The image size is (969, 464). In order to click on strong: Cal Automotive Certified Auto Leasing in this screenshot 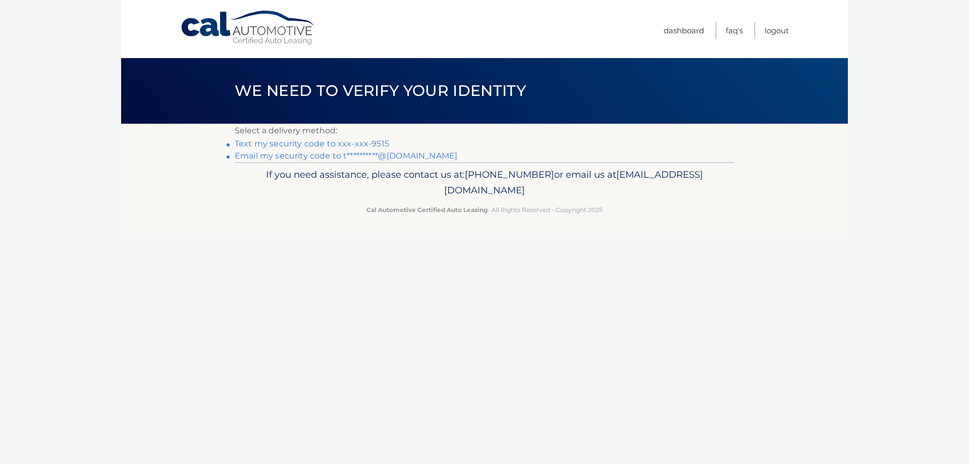, I will do `click(427, 209)`.